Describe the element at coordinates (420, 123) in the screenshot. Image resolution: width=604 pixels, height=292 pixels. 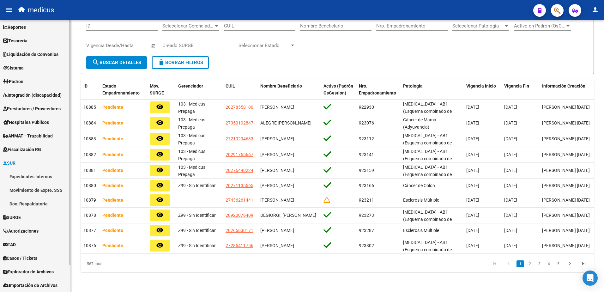
I see `span: Cáncer de Mama (Adyuvancia)` at that location.